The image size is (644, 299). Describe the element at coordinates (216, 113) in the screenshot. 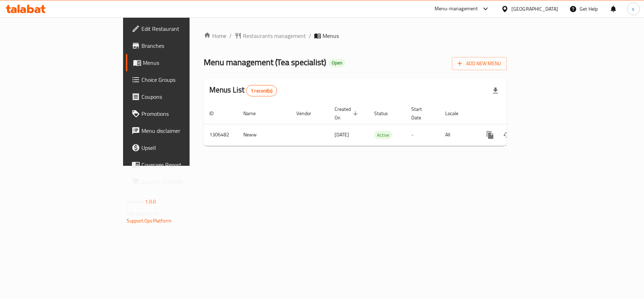

I see `span: ID` at that location.